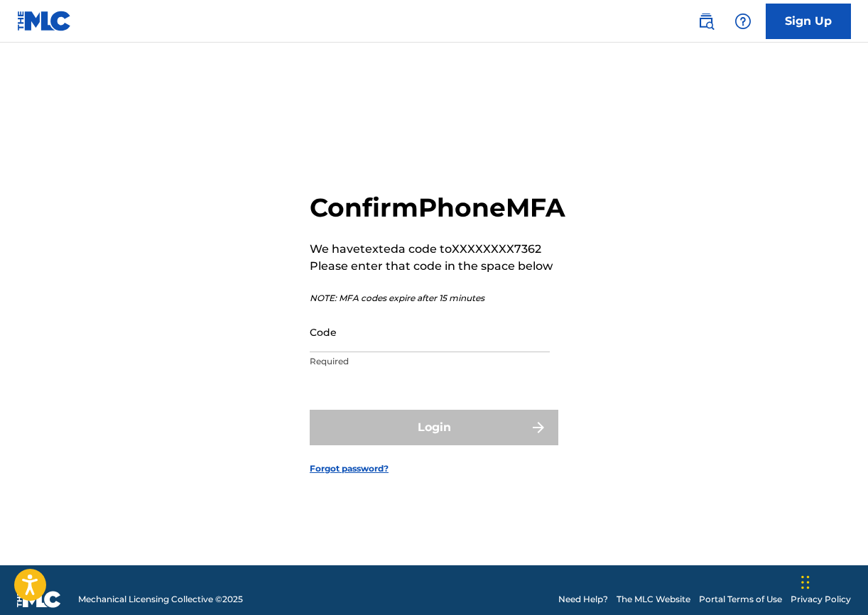  What do you see at coordinates (437, 207) in the screenshot?
I see `h2: Confirm Phone MFA` at bounding box center [437, 207].